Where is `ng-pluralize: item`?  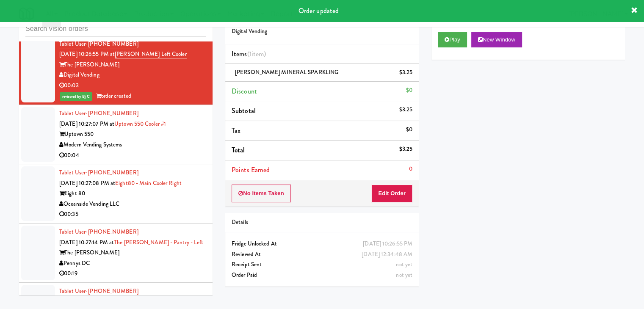
ng-pluralize: item is located at coordinates (257, 53).